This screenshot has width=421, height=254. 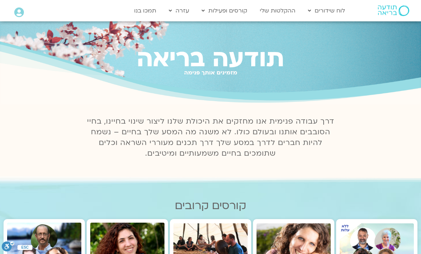 What do you see at coordinates (277, 11) in the screenshot?
I see `a: ההקלטות שלי` at bounding box center [277, 11].